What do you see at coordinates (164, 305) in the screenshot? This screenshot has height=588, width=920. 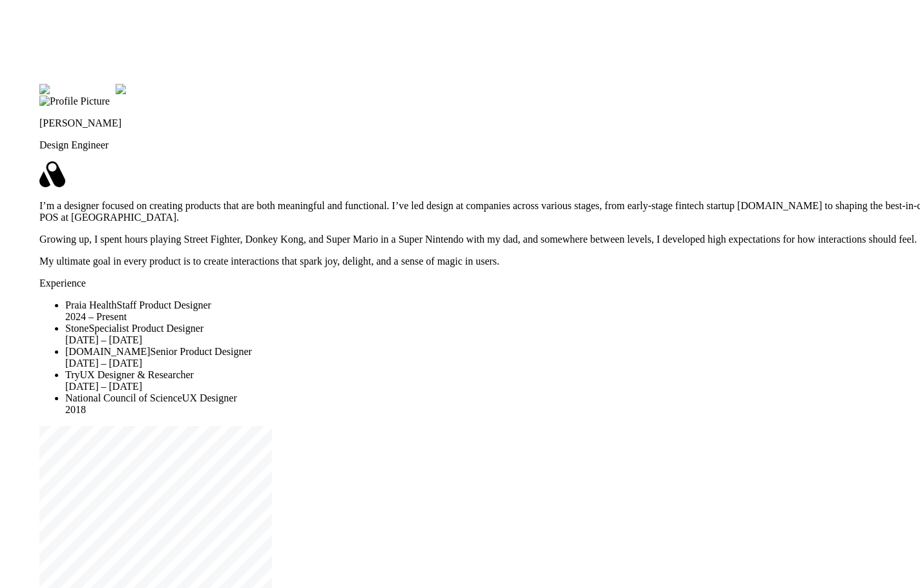 I see `span: Staff Product Designer` at bounding box center [164, 305].